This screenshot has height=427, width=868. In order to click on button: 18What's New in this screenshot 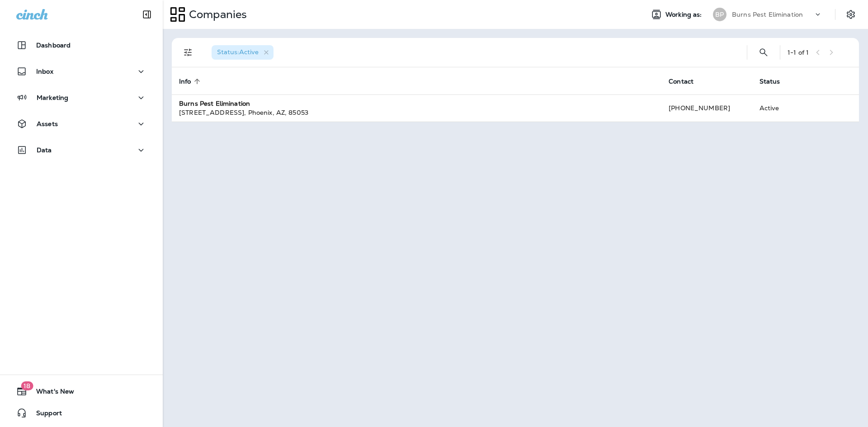, I will do `click(81, 391)`.